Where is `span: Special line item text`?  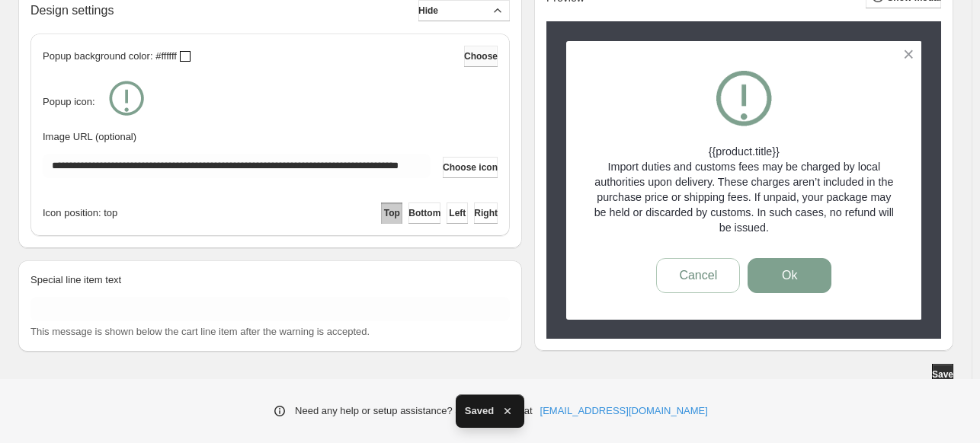 span: Special line item text is located at coordinates (75, 279).